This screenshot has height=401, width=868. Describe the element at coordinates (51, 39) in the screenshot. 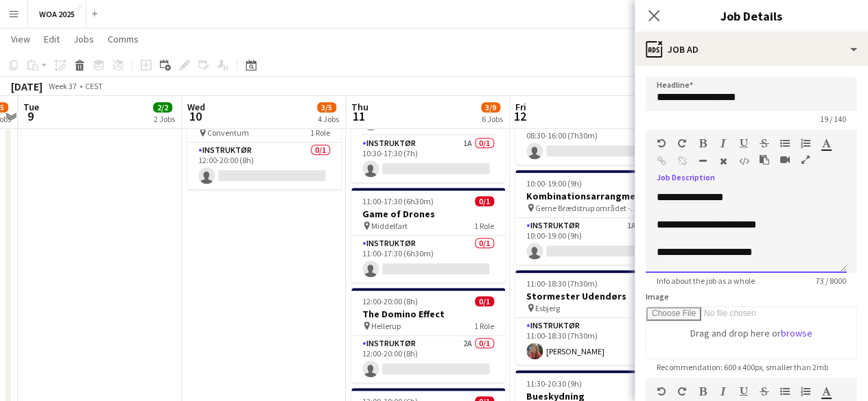

I see `span: Edit` at that location.